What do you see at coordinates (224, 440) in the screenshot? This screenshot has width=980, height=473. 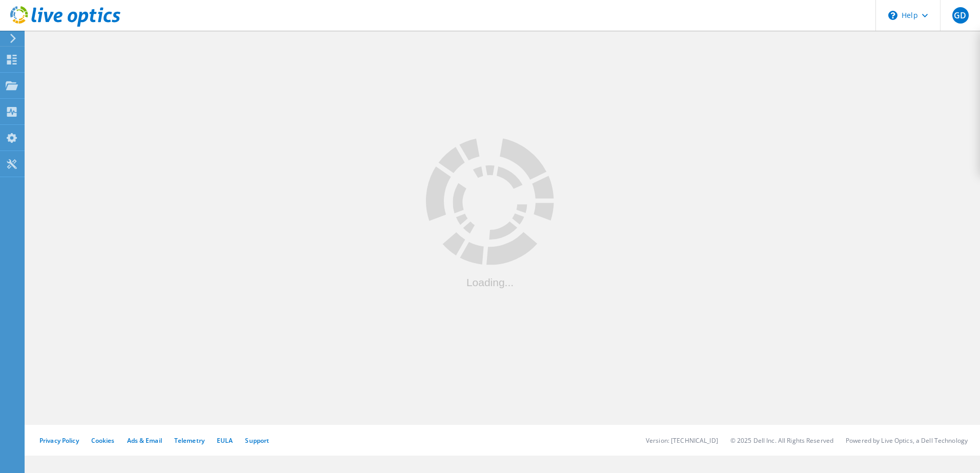 I see `a: EULA` at bounding box center [224, 440].